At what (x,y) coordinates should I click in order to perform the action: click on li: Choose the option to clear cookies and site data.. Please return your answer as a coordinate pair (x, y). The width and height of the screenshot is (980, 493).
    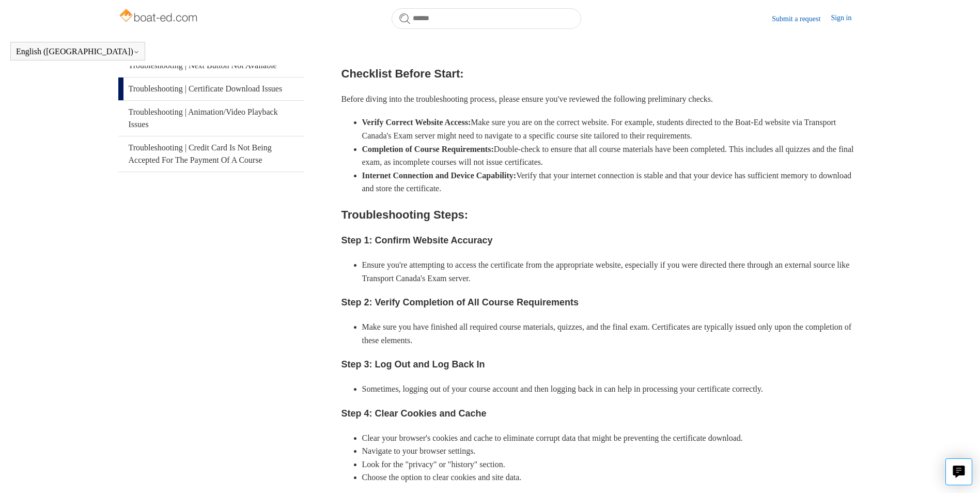
    Looking at the image, I should click on (612, 477).